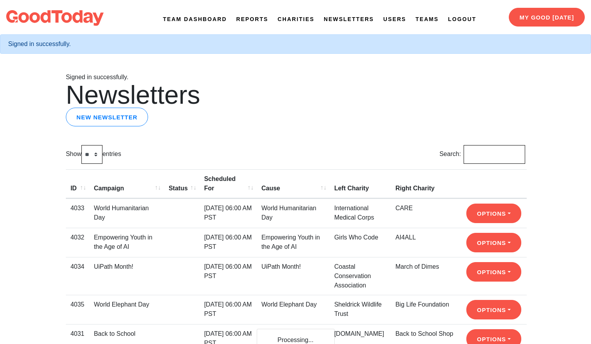  I want to click on td: 4035, so click(78, 309).